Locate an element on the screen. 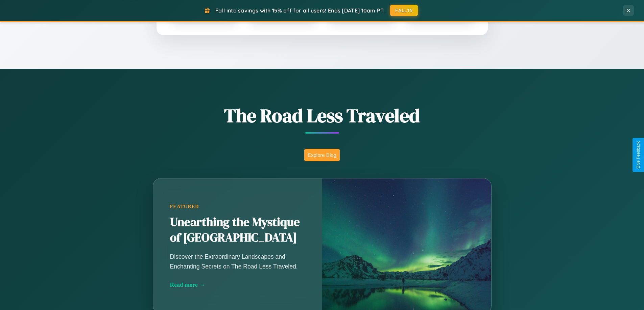 The height and width of the screenshot is (310, 644). div: Read more → is located at coordinates (237, 285).